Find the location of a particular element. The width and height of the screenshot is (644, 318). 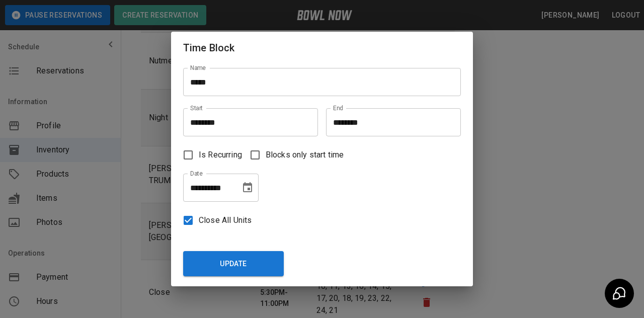

span: Blocks only start time is located at coordinates (304, 155).